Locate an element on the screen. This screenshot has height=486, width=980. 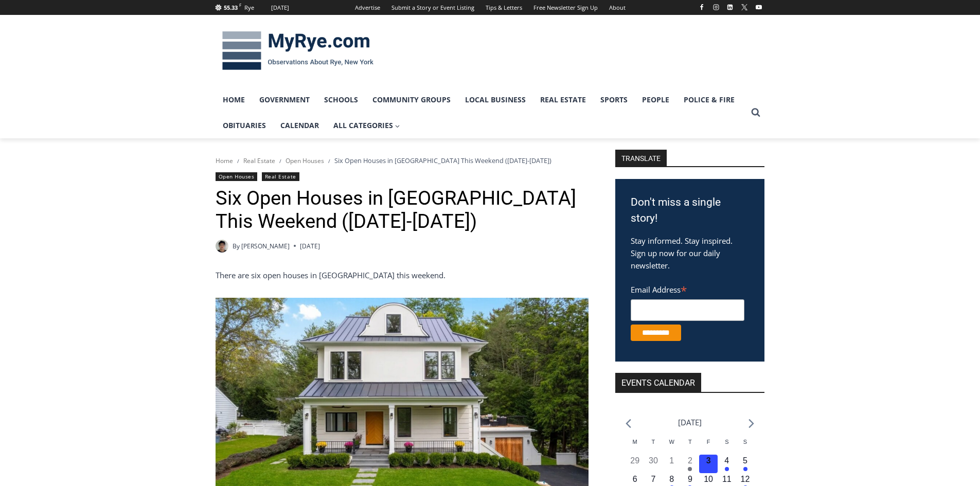
button: 30 is located at coordinates (653, 464).